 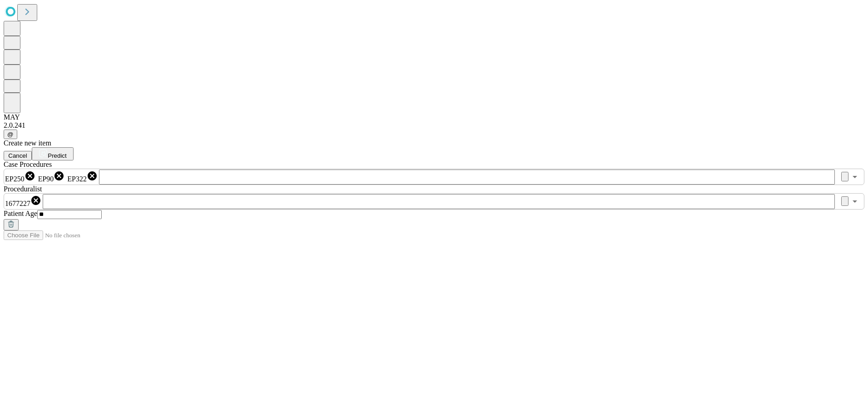 I want to click on span: Proceduralist, so click(x=22, y=188).